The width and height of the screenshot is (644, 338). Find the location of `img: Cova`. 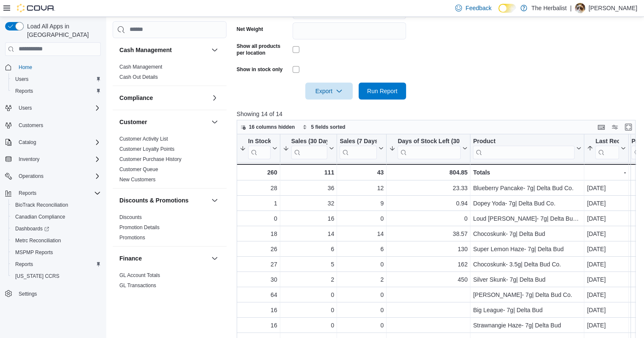

img: Cova is located at coordinates (36, 8).